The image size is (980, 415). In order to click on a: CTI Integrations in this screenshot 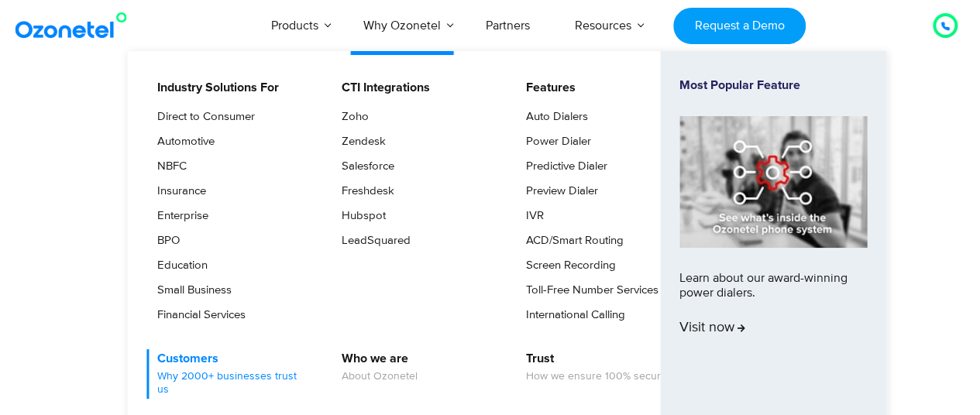, I will do `click(382, 87)`.